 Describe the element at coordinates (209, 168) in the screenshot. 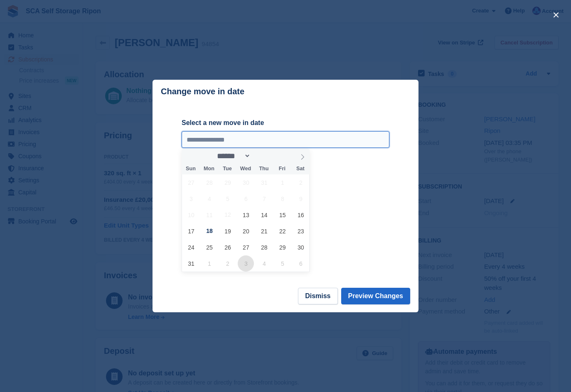

I see `span: Mon` at that location.